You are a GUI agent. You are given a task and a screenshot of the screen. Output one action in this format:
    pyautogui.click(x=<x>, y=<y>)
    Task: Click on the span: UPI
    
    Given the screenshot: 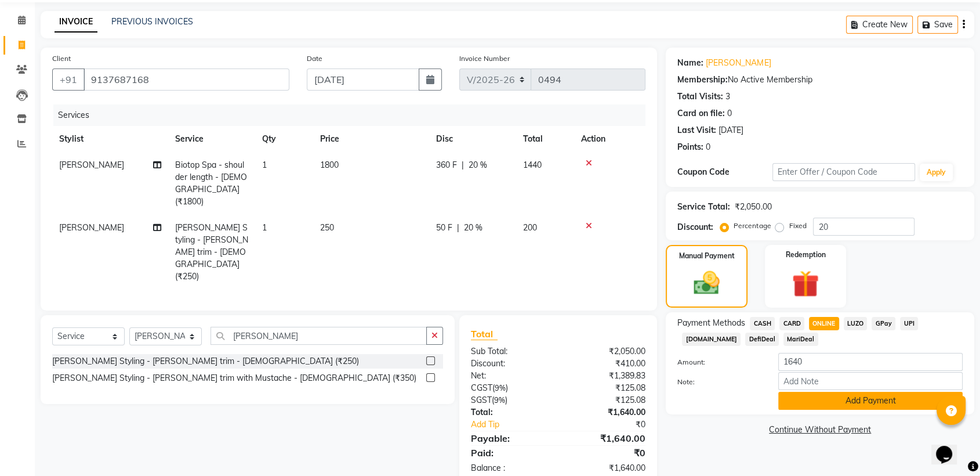 What is the action you would take?
    pyautogui.click(x=909, y=323)
    